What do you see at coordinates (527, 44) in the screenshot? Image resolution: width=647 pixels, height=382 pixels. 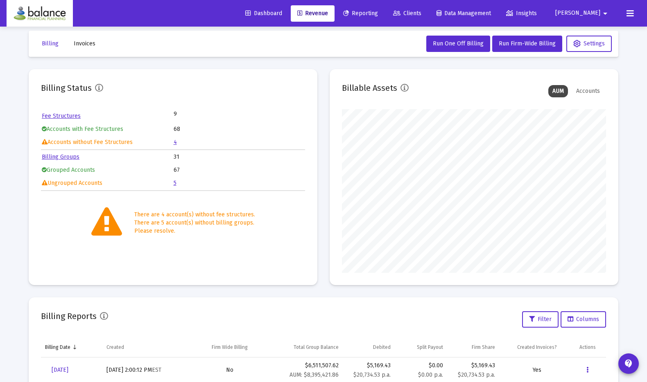 I see `button: Run Firm-Wide Billing` at bounding box center [527, 44].